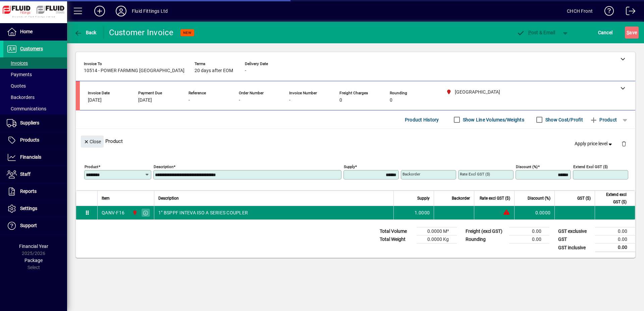  What do you see at coordinates (34, 247) in the screenshot?
I see `span: Financial Year` at bounding box center [34, 247].